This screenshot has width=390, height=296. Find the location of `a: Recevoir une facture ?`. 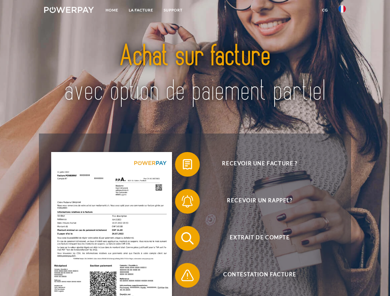

a: Recevoir une facture ? is located at coordinates (255, 165).